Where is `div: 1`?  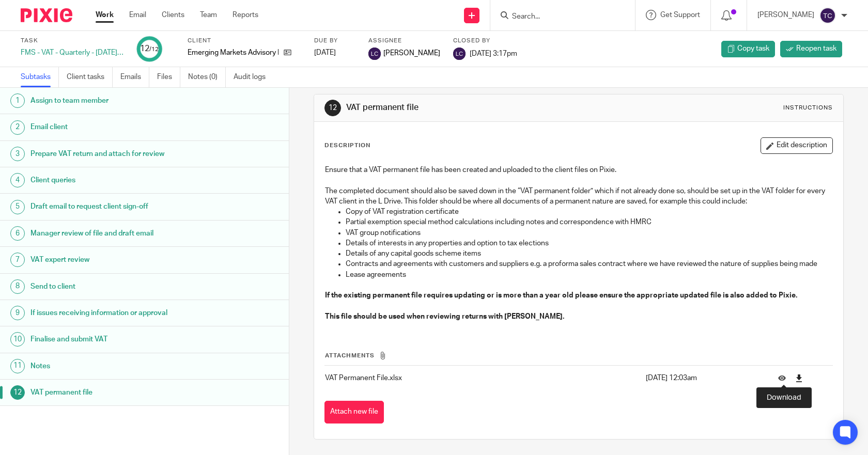
div: 1 is located at coordinates (17, 101).